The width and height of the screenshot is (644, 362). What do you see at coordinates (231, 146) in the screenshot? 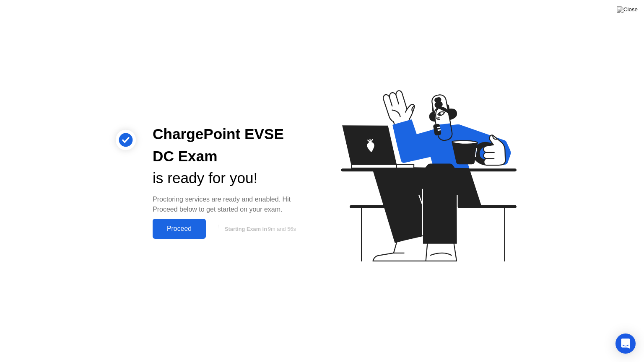
I see `div: ChargePoint EVSE DC Exam` at bounding box center [231, 146].